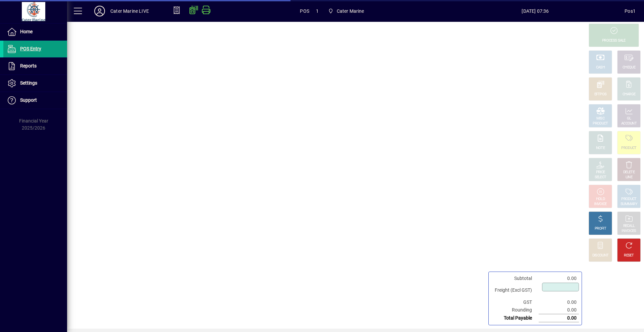  I want to click on div: PROCESS SALE, so click(614, 40).